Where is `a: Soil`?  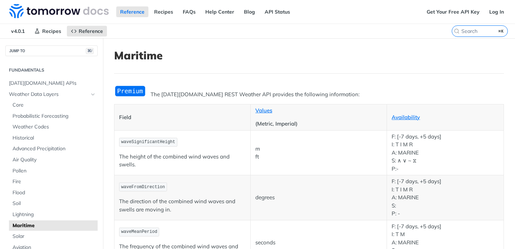 a: Soil is located at coordinates (53, 203).